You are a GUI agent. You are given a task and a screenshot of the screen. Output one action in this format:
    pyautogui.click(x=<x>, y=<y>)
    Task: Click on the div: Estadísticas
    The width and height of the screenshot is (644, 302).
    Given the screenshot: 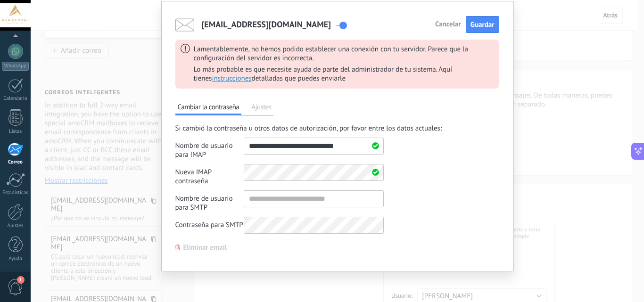 What is the action you would take?
    pyautogui.click(x=15, y=193)
    